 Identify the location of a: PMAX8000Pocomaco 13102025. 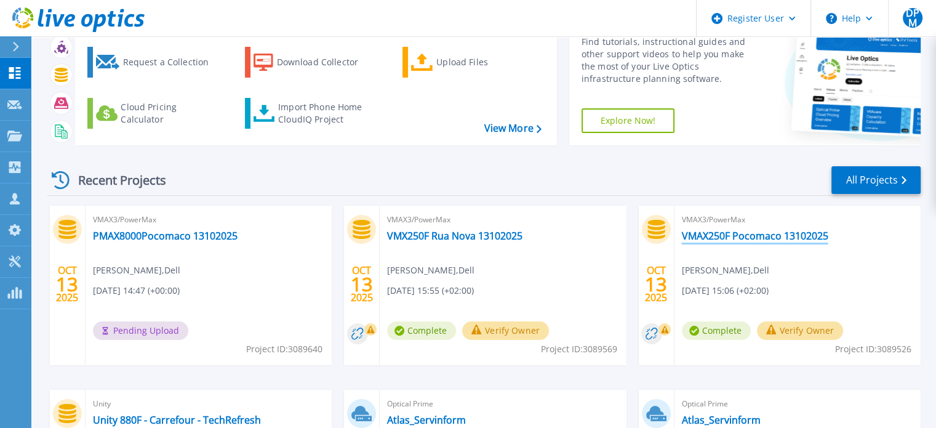
(165, 236).